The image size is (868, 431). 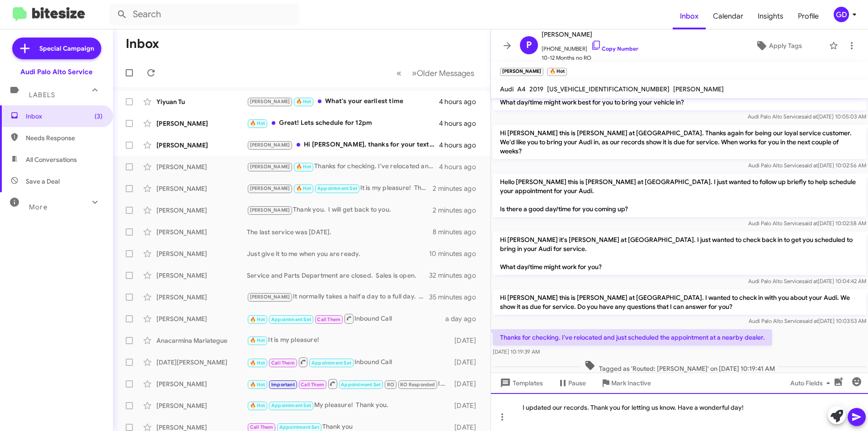 I want to click on div: I updated our records. Thank you for letting us know. Have a wonderful day!, so click(x=679, y=412).